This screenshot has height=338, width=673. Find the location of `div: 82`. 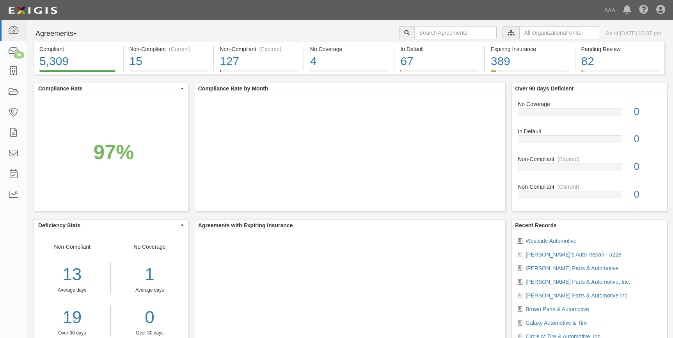

div: 82 is located at coordinates (620, 61).